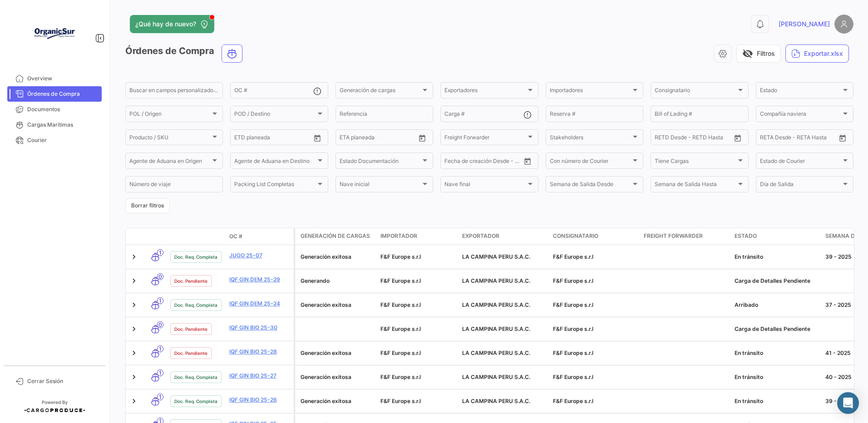  Describe the element at coordinates (337, 281) in the screenshot. I see `div: Generando` at that location.